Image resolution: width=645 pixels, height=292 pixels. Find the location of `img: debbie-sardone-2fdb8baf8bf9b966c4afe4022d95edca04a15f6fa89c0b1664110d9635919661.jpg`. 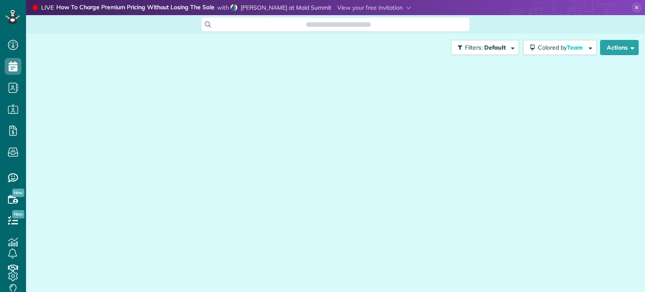

img: debbie-sardone-2fdb8baf8bf9b966c4afe4022d95edca04a15f6fa89c0b1664110d9635919661.jpg is located at coordinates (234, 8).